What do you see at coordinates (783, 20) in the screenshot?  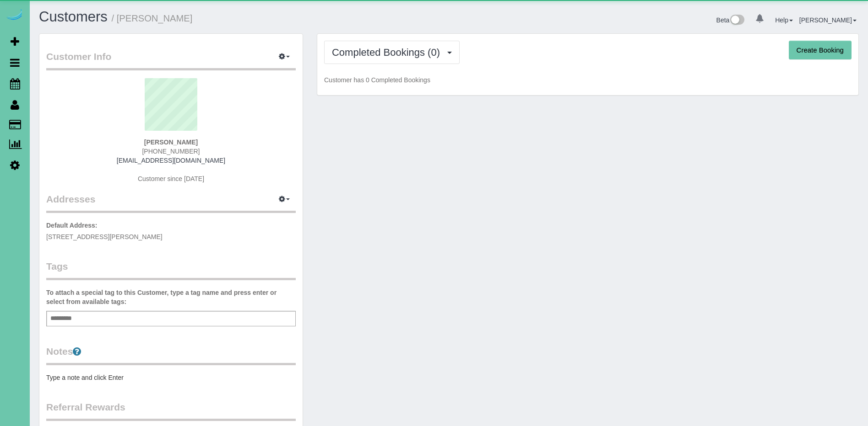 I see `a: Help` at bounding box center [783, 20].